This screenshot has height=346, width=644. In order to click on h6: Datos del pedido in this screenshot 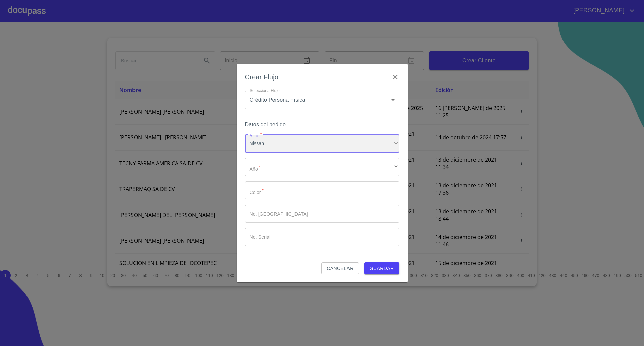, I will do `click(322, 125)`.